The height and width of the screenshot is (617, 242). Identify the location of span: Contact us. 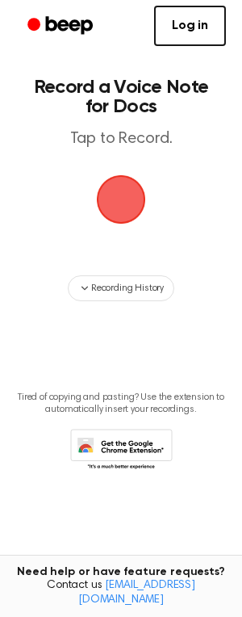
(121, 592).